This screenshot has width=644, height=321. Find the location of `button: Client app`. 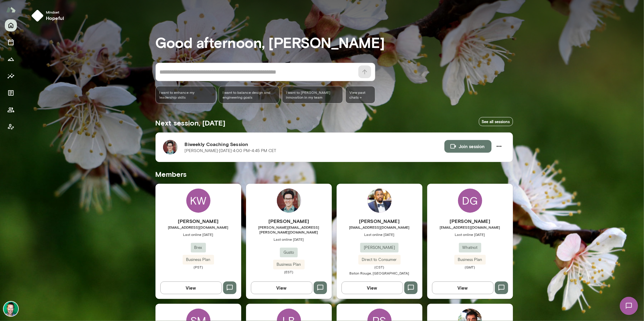

button: Client app is located at coordinates (11, 126).